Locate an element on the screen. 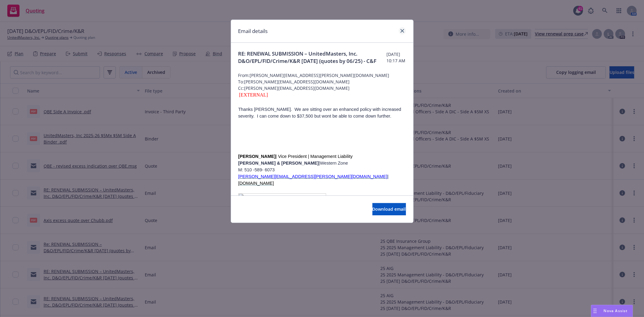 Image resolution: width=644 pixels, height=317 pixels. span: | Vice President | Management Liability is located at coordinates (314, 156).